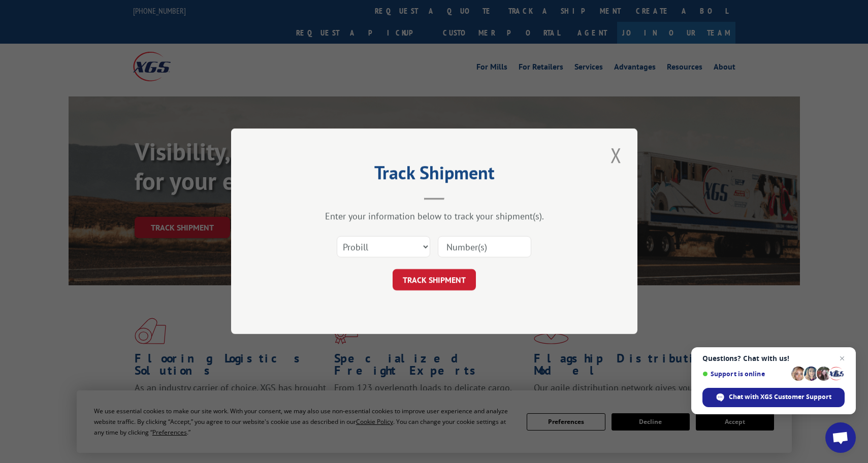 Image resolution: width=868 pixels, height=463 pixels. I want to click on button: Close modal, so click(616, 155).